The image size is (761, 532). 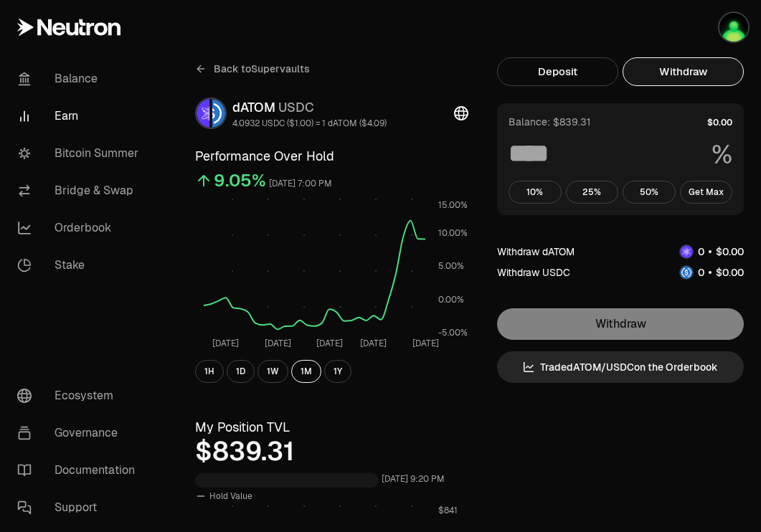 What do you see at coordinates (81, 228) in the screenshot?
I see `a: Orderbook` at bounding box center [81, 228].